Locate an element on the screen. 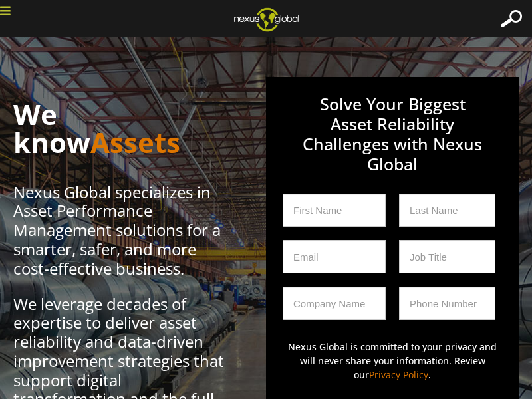 The image size is (532, 399). p: Nexus Global specializes in Asset Performance Management solutions for a smarter, safer, and more... is located at coordinates (119, 231).